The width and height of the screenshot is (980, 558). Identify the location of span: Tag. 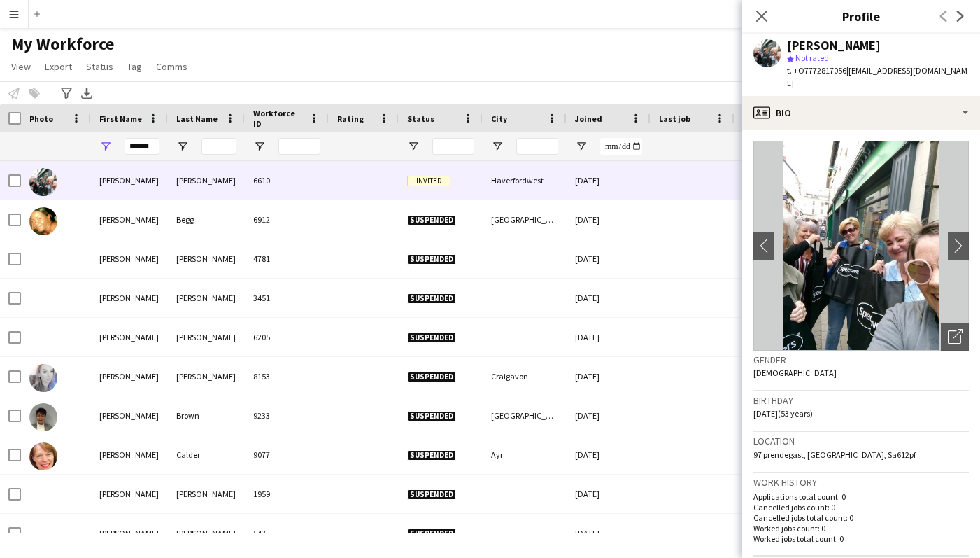
(135, 66).